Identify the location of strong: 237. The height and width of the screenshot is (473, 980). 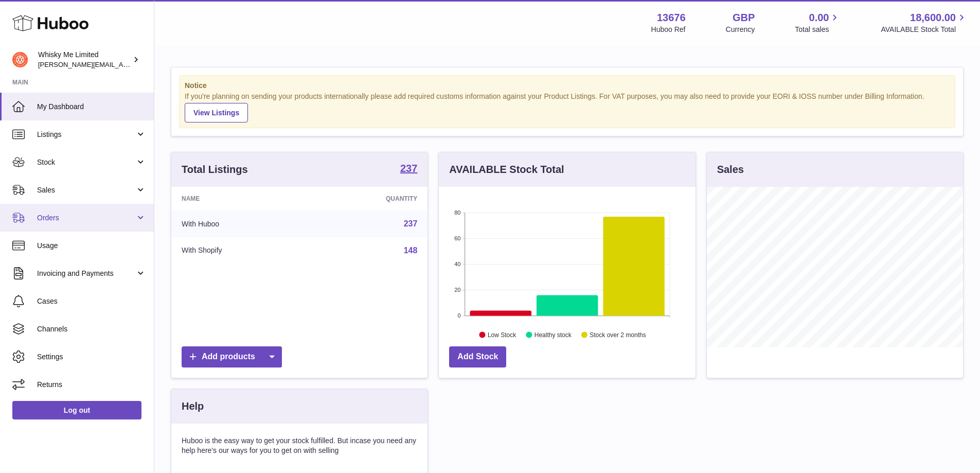
(409, 168).